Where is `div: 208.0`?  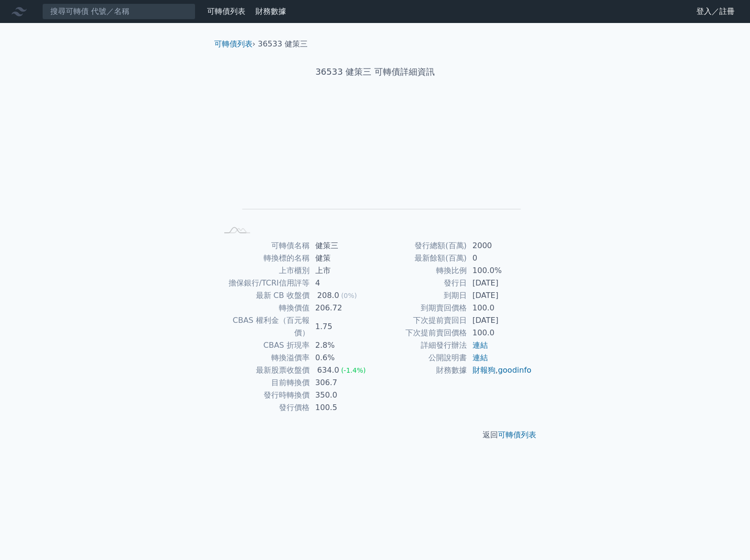 div: 208.0 is located at coordinates (328, 295).